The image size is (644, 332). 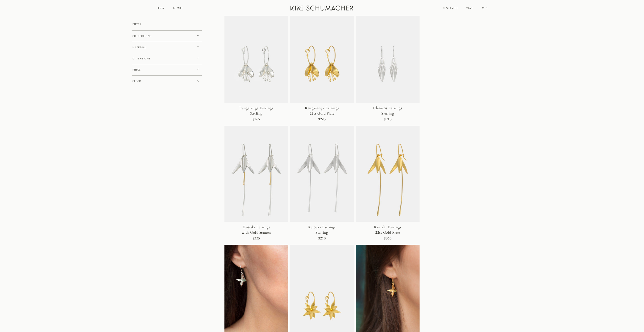 What do you see at coordinates (167, 36) in the screenshot?
I see `button: COLLECTIONS` at bounding box center [167, 36].